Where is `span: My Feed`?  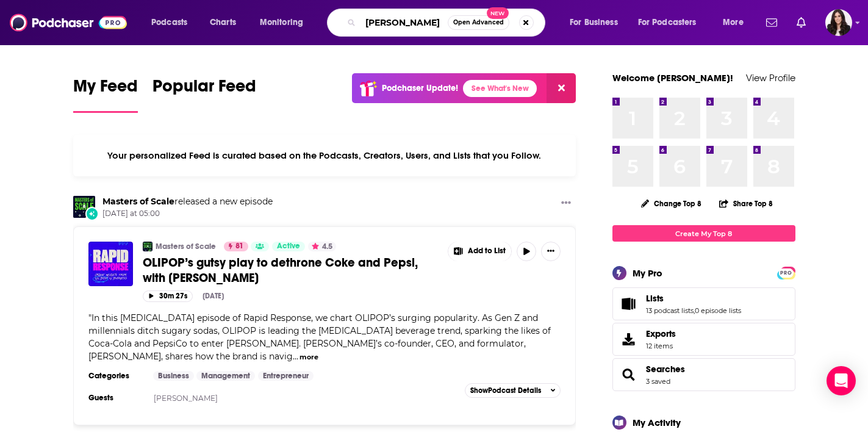 span: My Feed is located at coordinates (105, 89).